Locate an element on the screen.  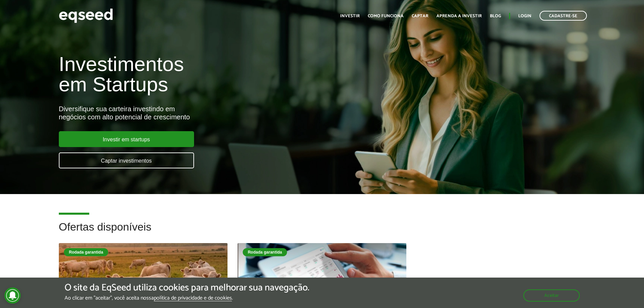
div: Diversifique sua carteira investindo em negócios com alto potencial de crescimento is located at coordinates (214, 113).